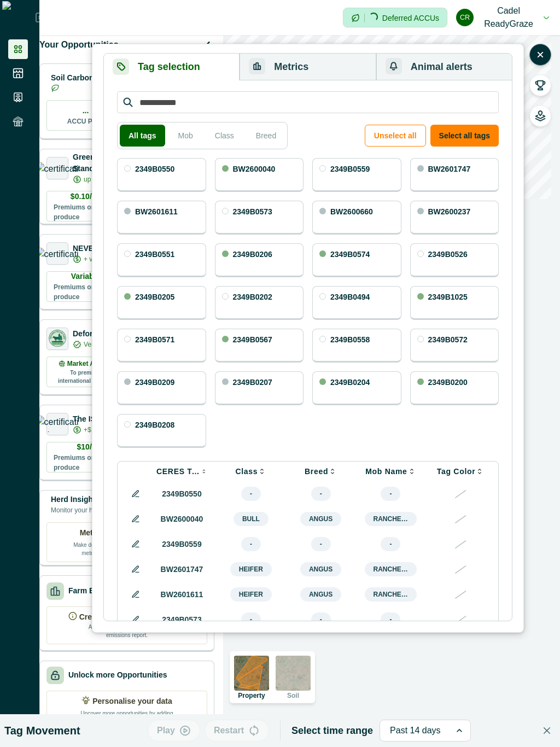  I want to click on p: CERES Tag VID, so click(179, 471).